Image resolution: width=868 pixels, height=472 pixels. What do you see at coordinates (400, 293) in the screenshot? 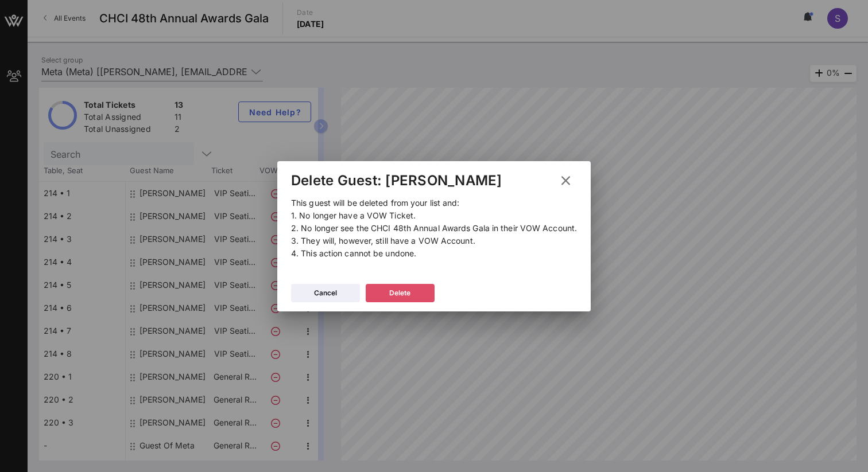
I see `button: Delete` at bounding box center [400, 293].